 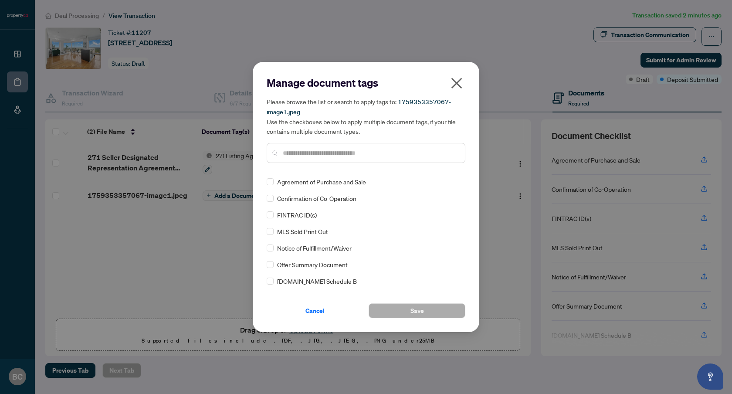 I want to click on span: close, so click(x=457, y=83).